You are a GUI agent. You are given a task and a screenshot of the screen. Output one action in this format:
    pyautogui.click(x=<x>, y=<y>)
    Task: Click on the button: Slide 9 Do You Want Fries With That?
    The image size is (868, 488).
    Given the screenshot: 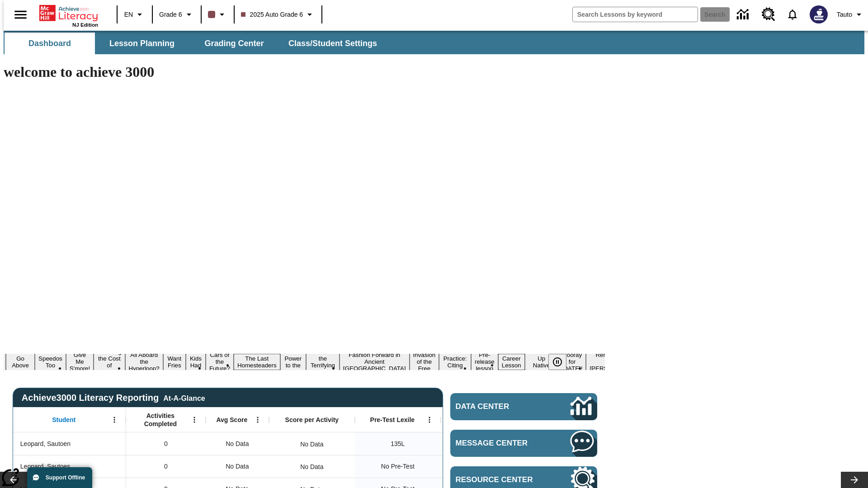 What is the action you would take?
    pyautogui.click(x=174, y=362)
    